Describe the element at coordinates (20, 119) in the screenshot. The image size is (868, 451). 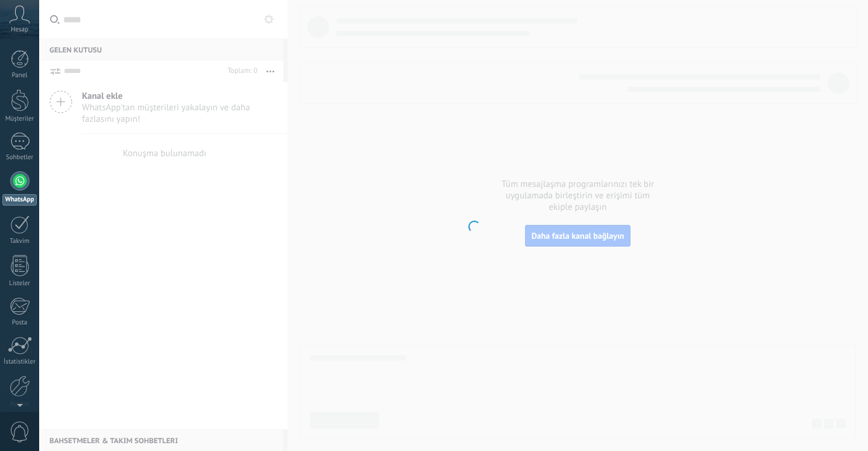
I see `div: Müşteriler` at that location.